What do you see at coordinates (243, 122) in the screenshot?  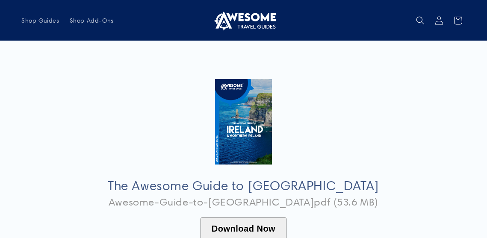 I see `img: Cover_Large_-_Ireland.jpg` at bounding box center [243, 122].